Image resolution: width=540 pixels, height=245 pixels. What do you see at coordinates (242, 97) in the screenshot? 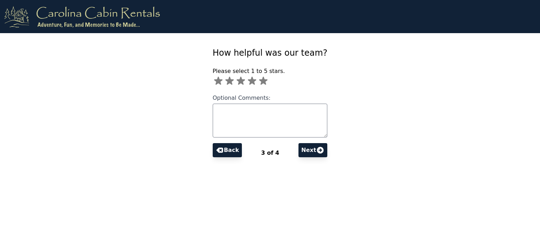
I see `span: Optional Comments:` at bounding box center [242, 97].